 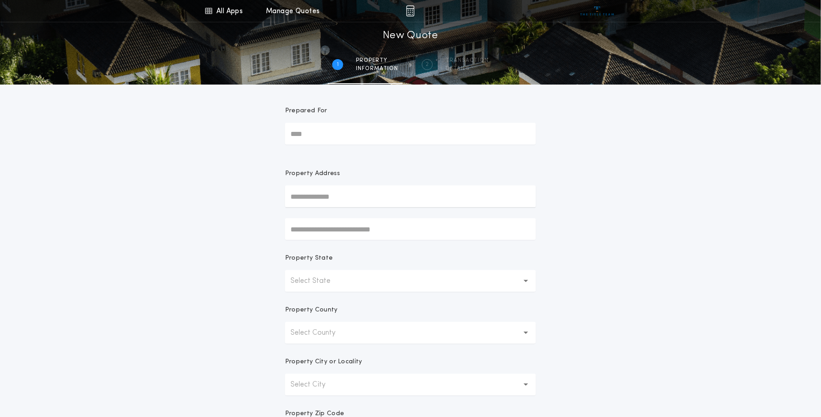 What do you see at coordinates (411, 333) in the screenshot?
I see `button: Select County` at bounding box center [411, 333].